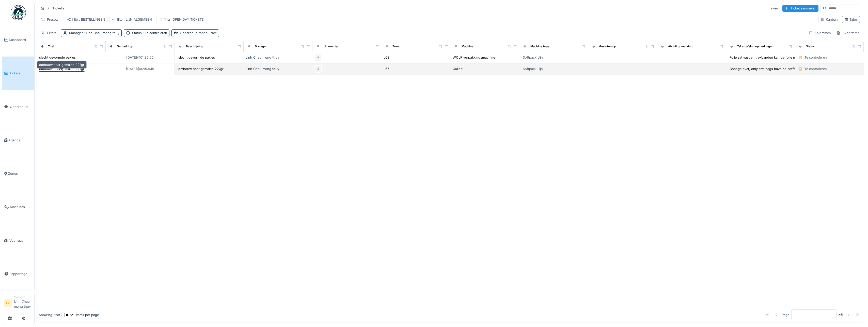 The height and width of the screenshot is (327, 868). What do you see at coordinates (848, 33) in the screenshot?
I see `div: Exporteren` at bounding box center [848, 33].